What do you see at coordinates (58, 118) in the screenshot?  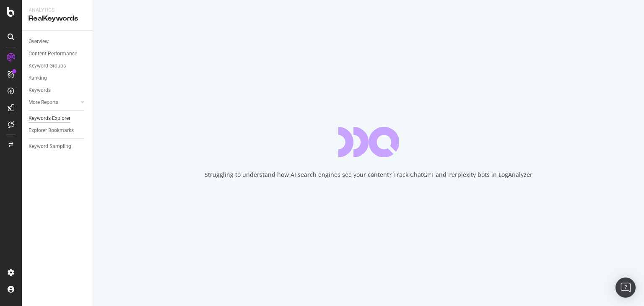 I see `a: Keywords Explorer` at bounding box center [58, 118].